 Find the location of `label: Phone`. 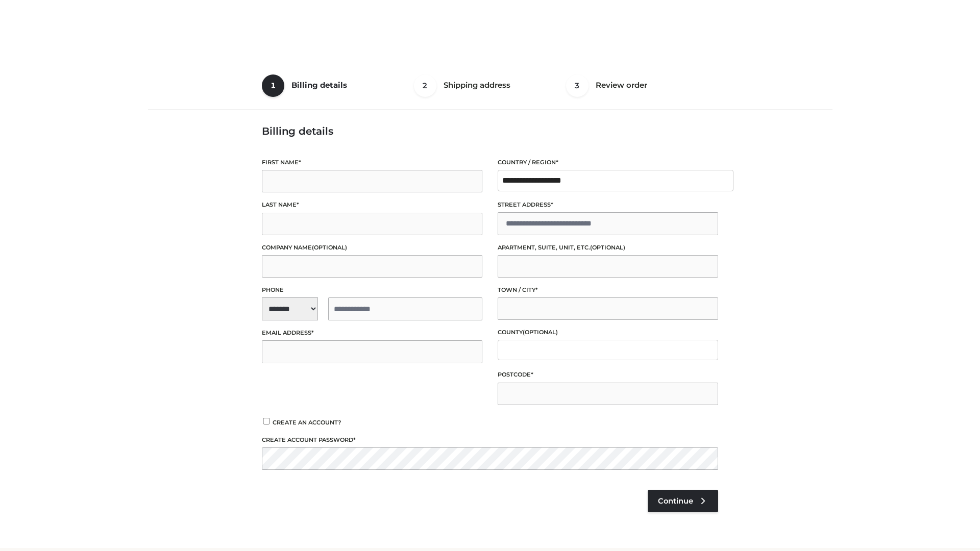

label: Phone is located at coordinates (372, 290).